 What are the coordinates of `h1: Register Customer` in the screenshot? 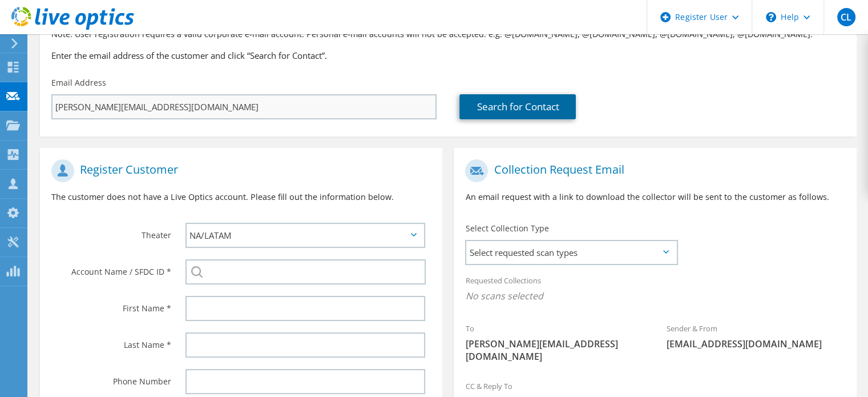 It's located at (238, 171).